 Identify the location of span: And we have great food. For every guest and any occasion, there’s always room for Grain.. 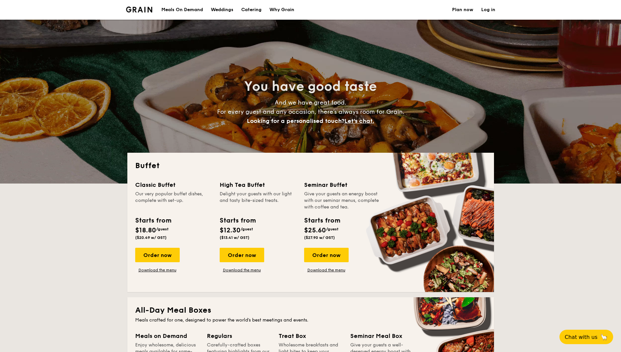
(311, 112).